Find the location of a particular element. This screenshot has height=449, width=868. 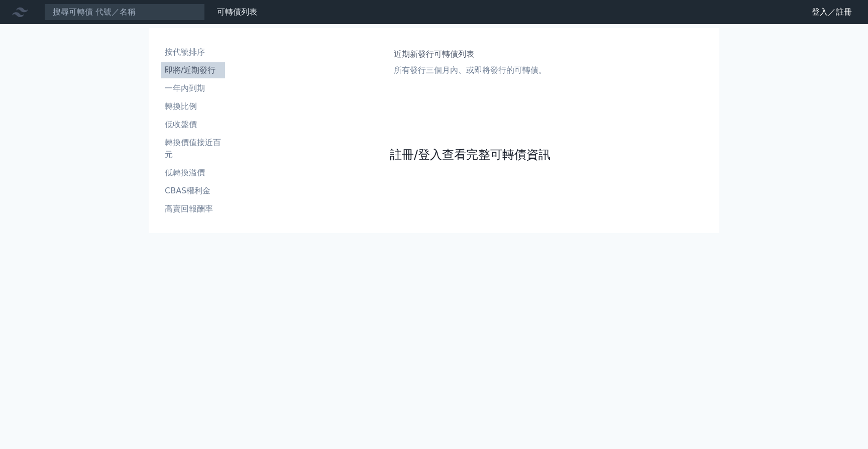

li: 轉換價值接近百元 is located at coordinates (193, 149).